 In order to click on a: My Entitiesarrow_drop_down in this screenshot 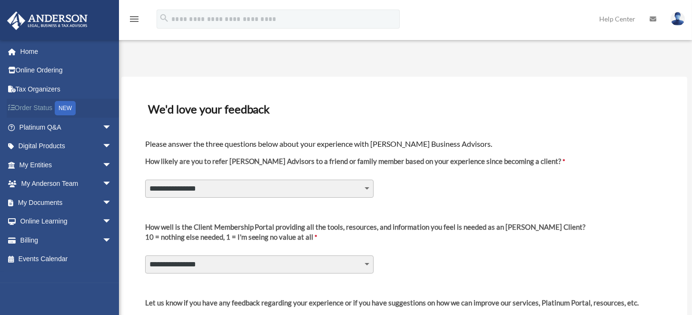, I will do `click(66, 165)`.